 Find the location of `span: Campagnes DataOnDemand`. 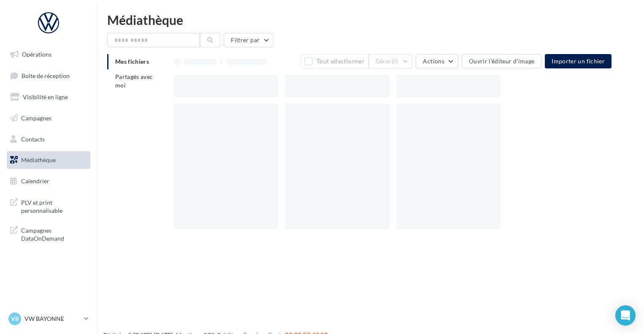

span: Campagnes DataOnDemand is located at coordinates (54, 234).